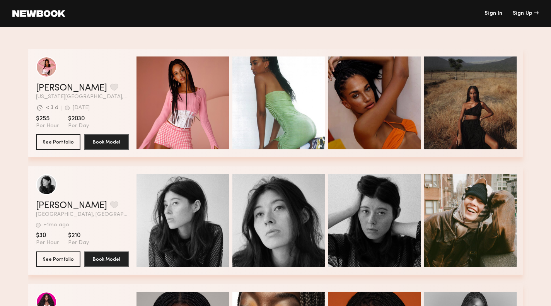  What do you see at coordinates (47, 235) in the screenshot?
I see `span: $30` at bounding box center [47, 235].